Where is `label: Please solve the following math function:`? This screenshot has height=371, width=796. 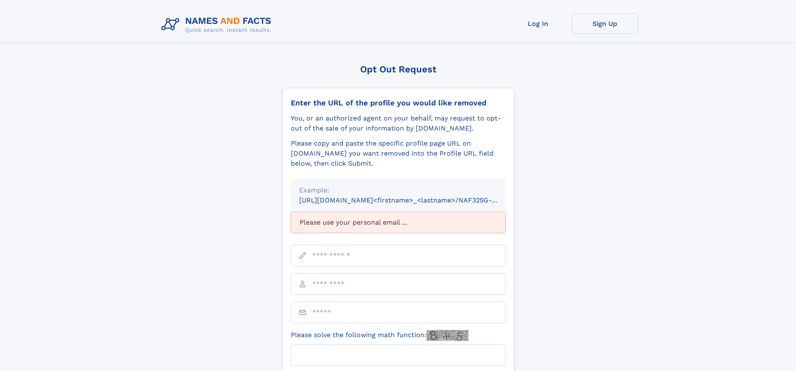 label: Please solve the following math function: is located at coordinates (380, 335).